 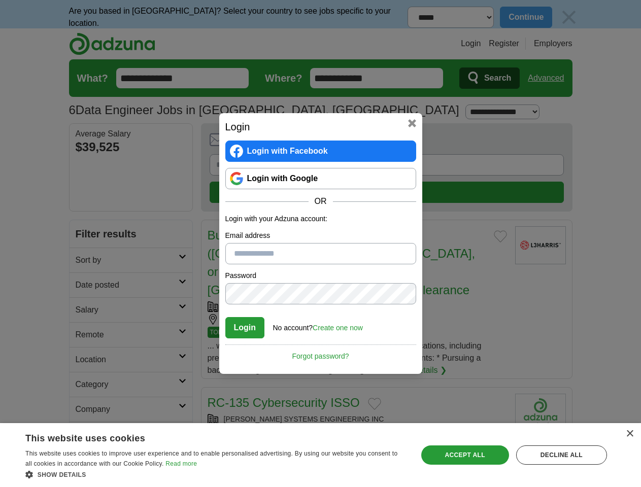 What do you see at coordinates (321, 201) in the screenshot?
I see `span: OR` at bounding box center [321, 201].